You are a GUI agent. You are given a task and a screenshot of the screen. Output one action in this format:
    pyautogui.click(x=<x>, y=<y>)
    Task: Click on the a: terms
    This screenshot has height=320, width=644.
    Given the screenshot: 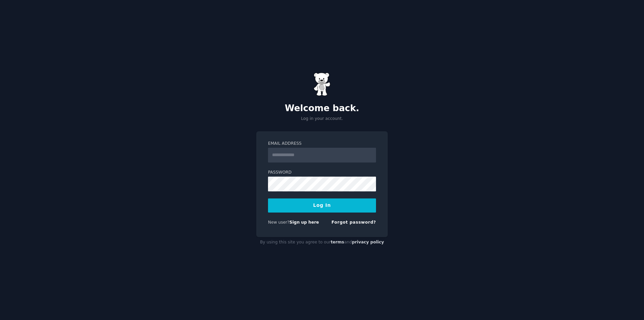 What is the action you would take?
    pyautogui.click(x=337, y=242)
    